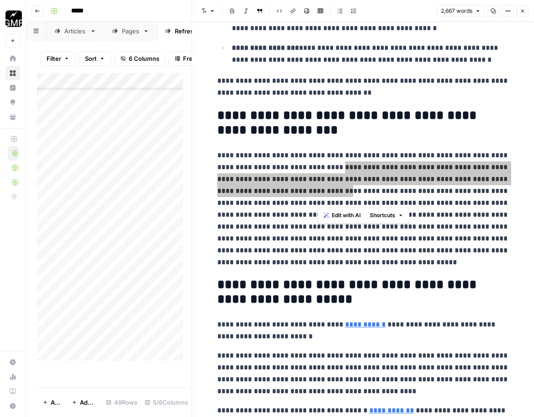 The height and width of the screenshot is (417, 534). Describe the element at coordinates (206, 58) in the screenshot. I see `span: Freeze Columns` at that location.